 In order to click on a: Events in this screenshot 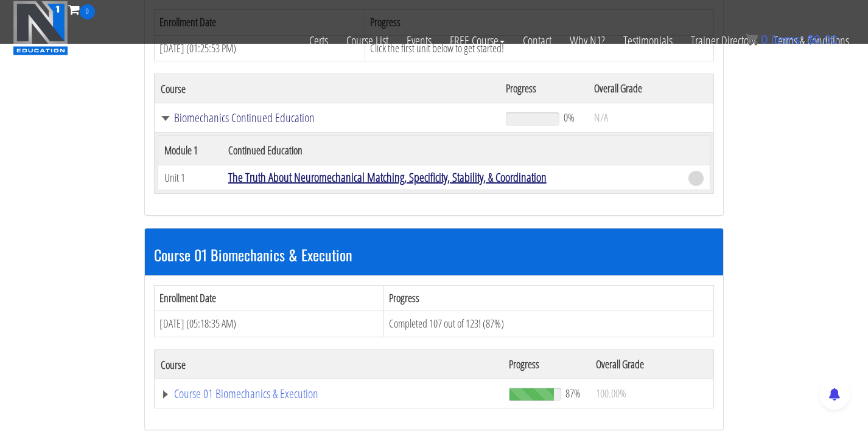, I will do `click(419, 41)`.